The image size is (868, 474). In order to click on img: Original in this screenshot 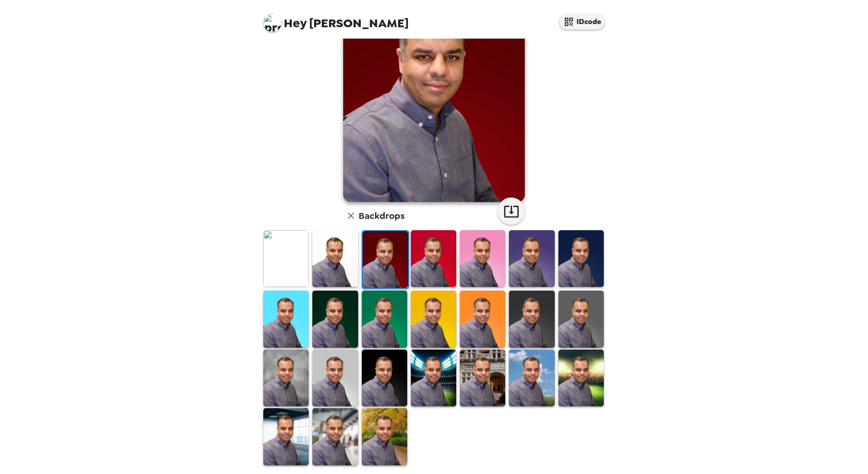, I will do `click(285, 259)`.